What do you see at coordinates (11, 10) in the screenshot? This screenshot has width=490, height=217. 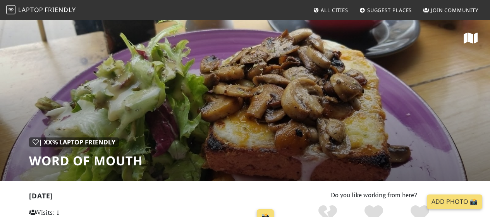 I see `img: LaptopFriendly` at bounding box center [11, 10].